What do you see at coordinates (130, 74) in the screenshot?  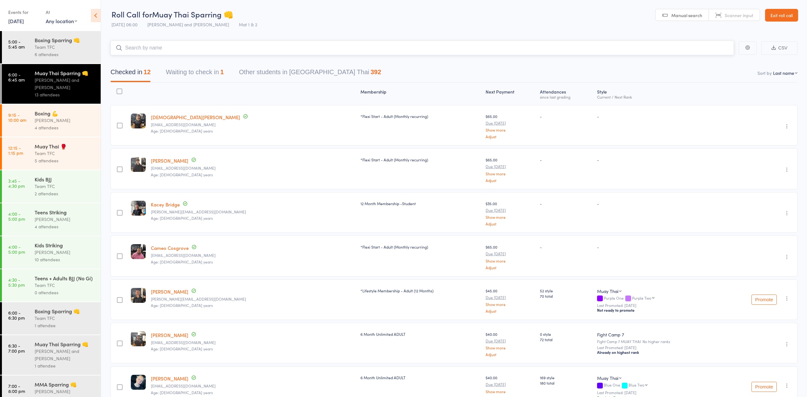 I see `button: Checked in12` at bounding box center [130, 74].